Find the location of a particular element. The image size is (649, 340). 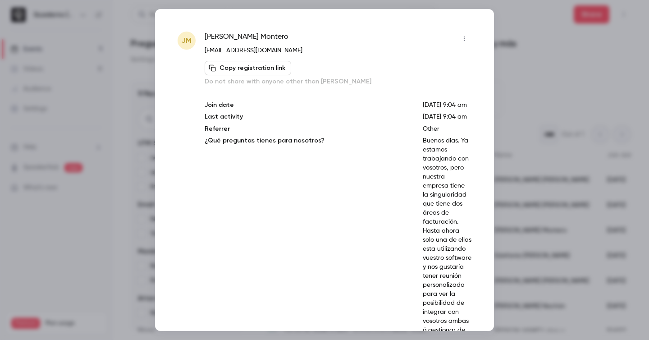

p: Last activity is located at coordinates (307, 117).